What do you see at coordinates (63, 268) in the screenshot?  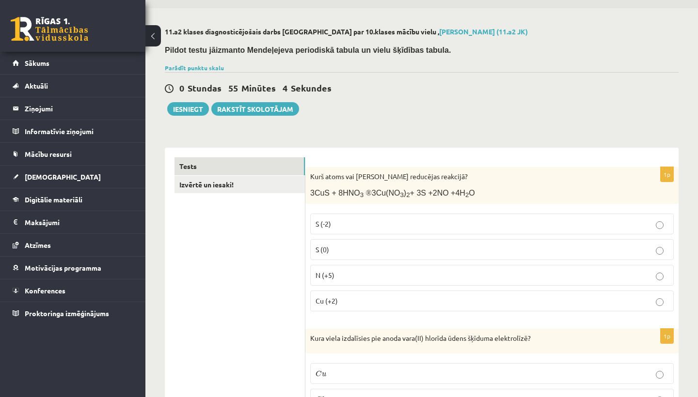 I see `span: Motivācijas programma` at bounding box center [63, 268].